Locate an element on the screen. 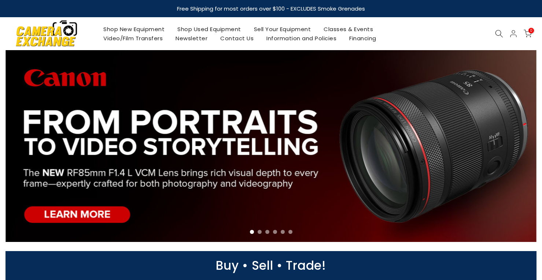  a: Video/Film Transfers is located at coordinates (133, 38).